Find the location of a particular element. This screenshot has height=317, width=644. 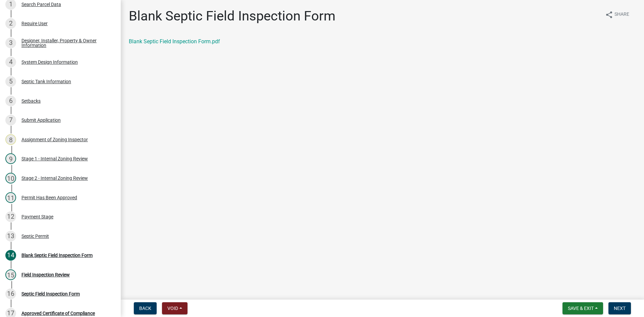

div: 4 is located at coordinates (11, 62).